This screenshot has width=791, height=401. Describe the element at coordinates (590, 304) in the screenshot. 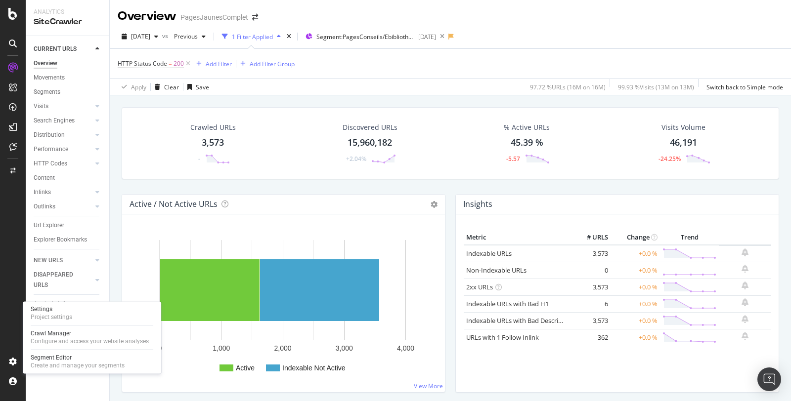

I see `td: 6` at that location.